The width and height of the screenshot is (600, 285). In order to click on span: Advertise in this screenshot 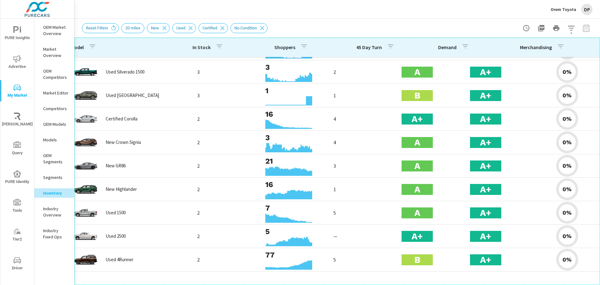, I will do `click(17, 62)`.